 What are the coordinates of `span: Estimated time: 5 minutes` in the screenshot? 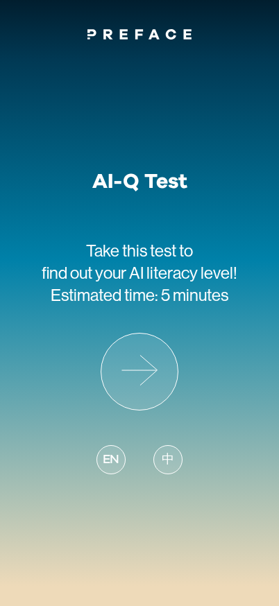 It's located at (139, 295).